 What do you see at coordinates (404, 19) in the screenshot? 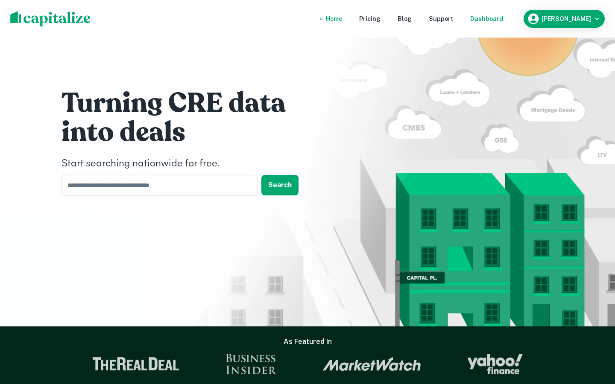
I see `a: Blog` at bounding box center [404, 19].